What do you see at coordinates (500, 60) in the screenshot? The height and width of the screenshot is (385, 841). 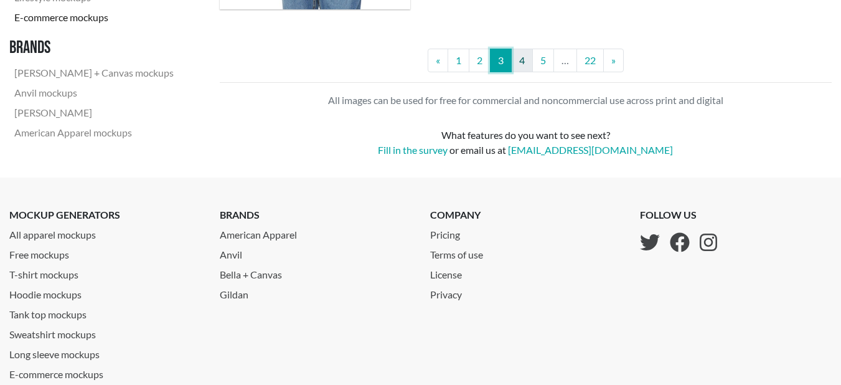 I see `a: 3` at bounding box center [500, 60].